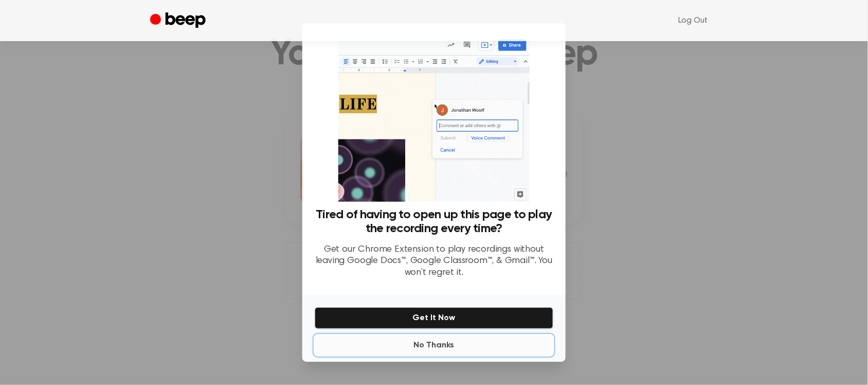 This screenshot has height=385, width=868. What do you see at coordinates (693, 21) in the screenshot?
I see `a: Log Out` at bounding box center [693, 21].